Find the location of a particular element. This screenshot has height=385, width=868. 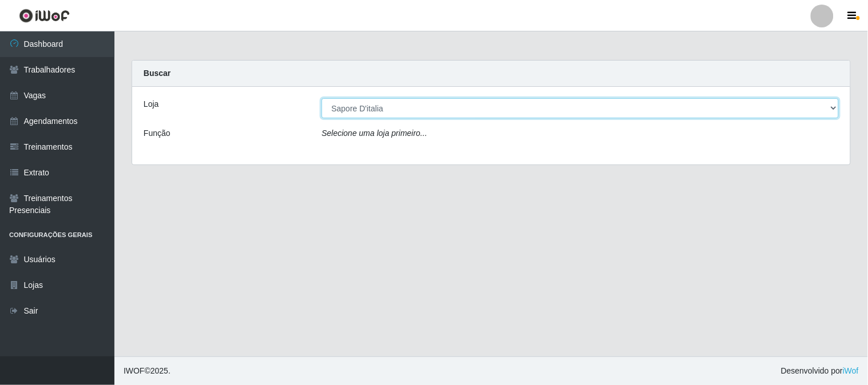

span: IWOF is located at coordinates (134, 371).